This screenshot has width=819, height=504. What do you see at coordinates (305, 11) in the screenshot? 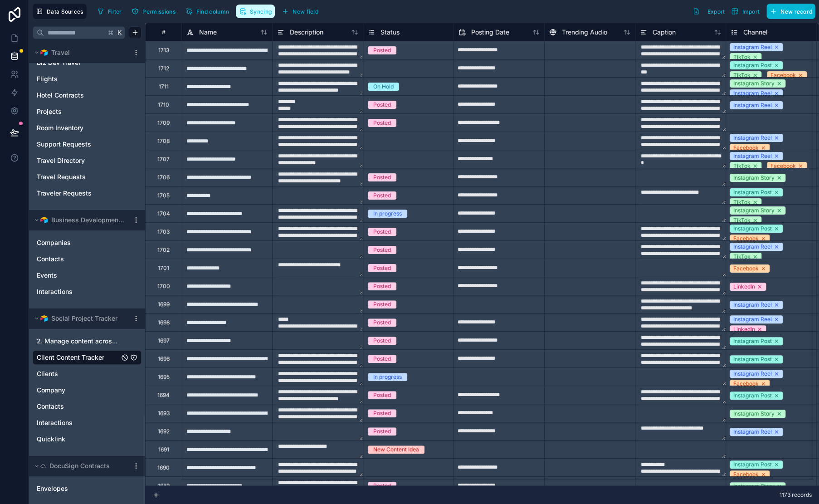
I see `span: New field` at bounding box center [305, 11].